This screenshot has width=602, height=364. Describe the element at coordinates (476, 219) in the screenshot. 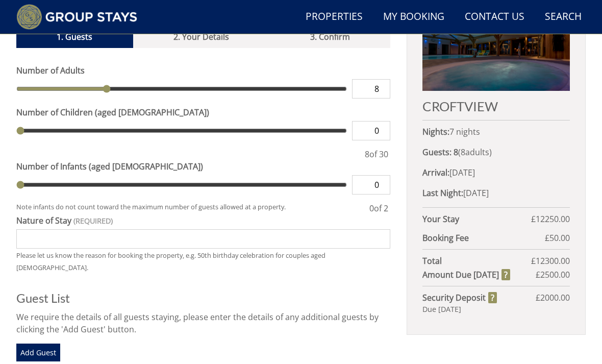

I see `strong: Your Stay` at that location.